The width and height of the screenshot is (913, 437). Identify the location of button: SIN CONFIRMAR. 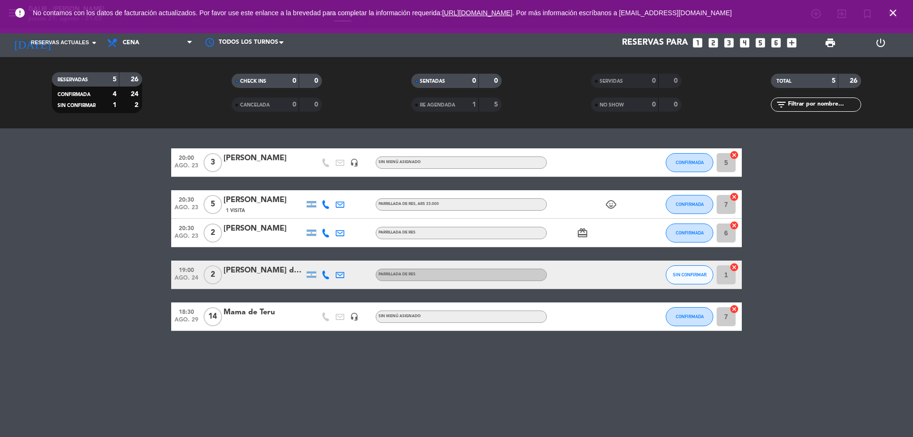
(689, 275).